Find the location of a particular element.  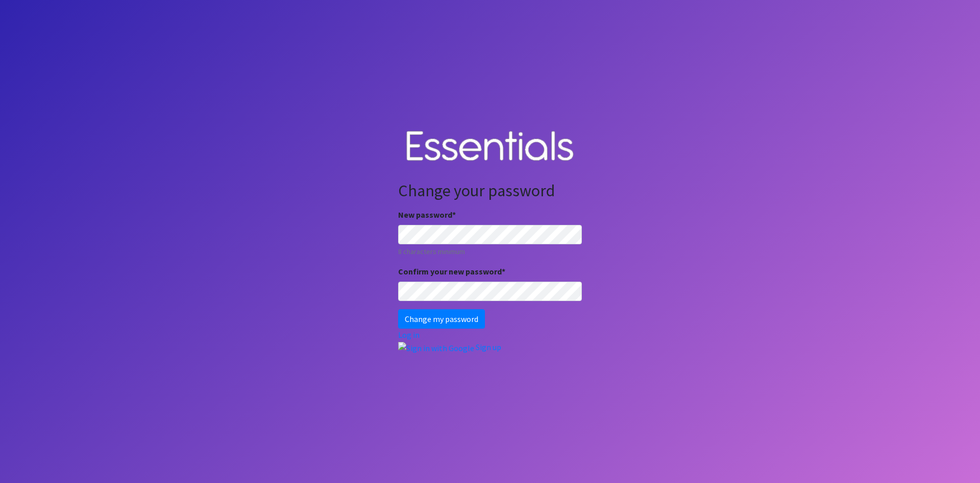

label: New password is located at coordinates (427, 214).